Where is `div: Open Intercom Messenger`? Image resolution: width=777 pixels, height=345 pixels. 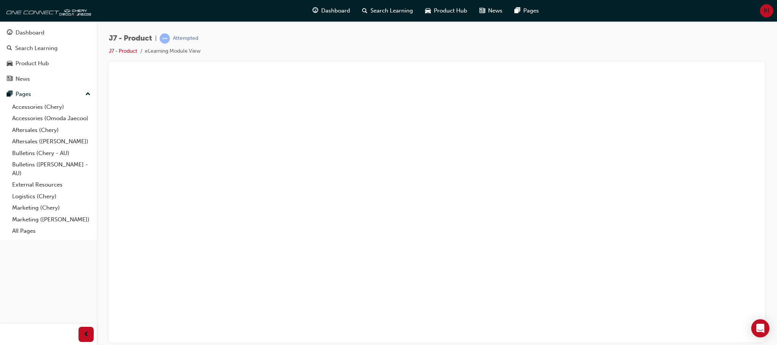 div: Open Intercom Messenger is located at coordinates (761, 328).